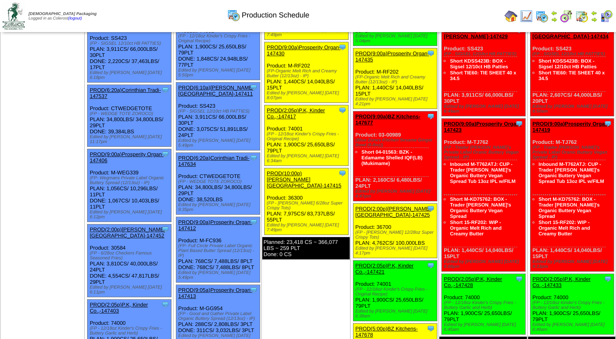 The height and width of the screenshot is (339, 616). I want to click on div: Product: M-FC936 PLAN: 768CS / 7,488LBS / 8PLT DONE: 768CS / 7,488LBS / 8PLT, so click(218, 250).